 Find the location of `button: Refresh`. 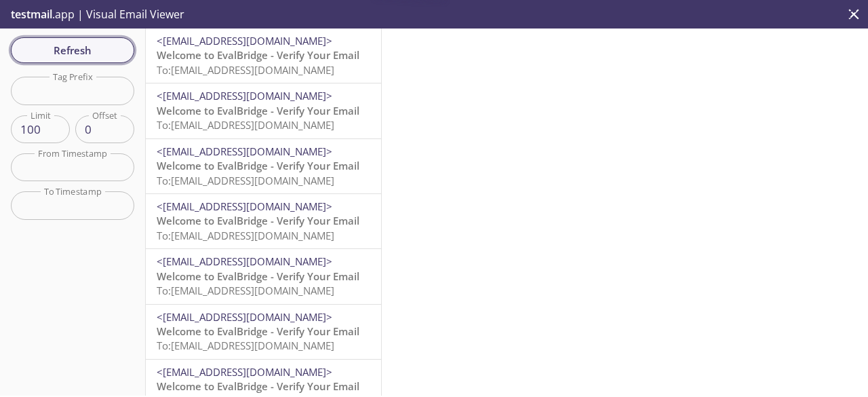

button: Refresh is located at coordinates (73, 50).